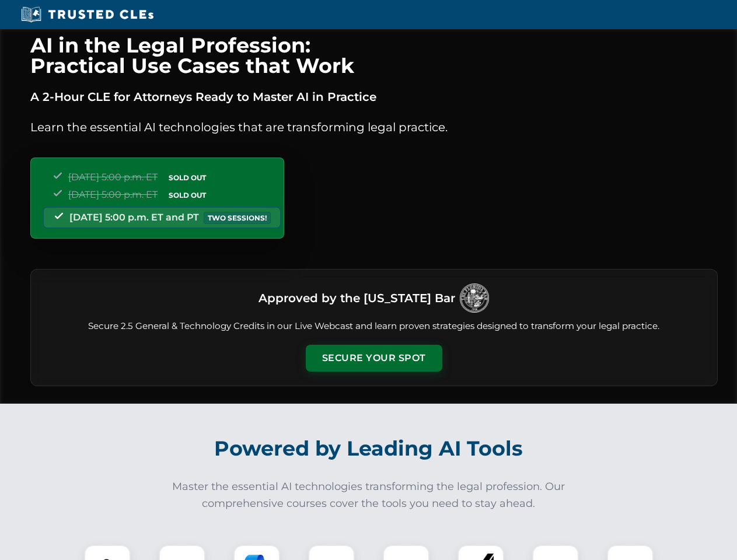 The image size is (737, 560). Describe the element at coordinates (475, 298) in the screenshot. I see `img: Logo` at that location.